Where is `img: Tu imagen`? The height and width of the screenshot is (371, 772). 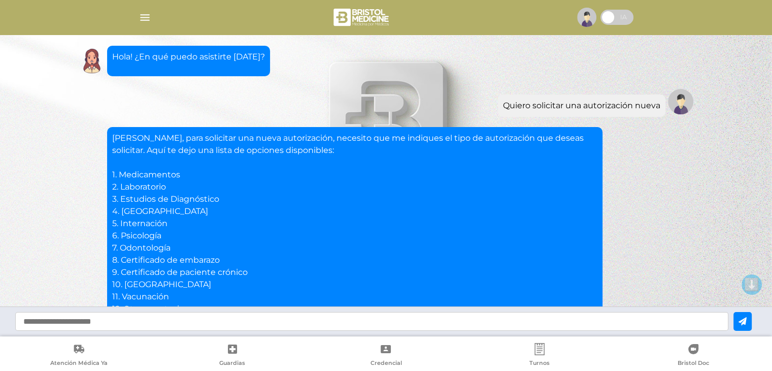 img: Tu imagen is located at coordinates (681, 102).